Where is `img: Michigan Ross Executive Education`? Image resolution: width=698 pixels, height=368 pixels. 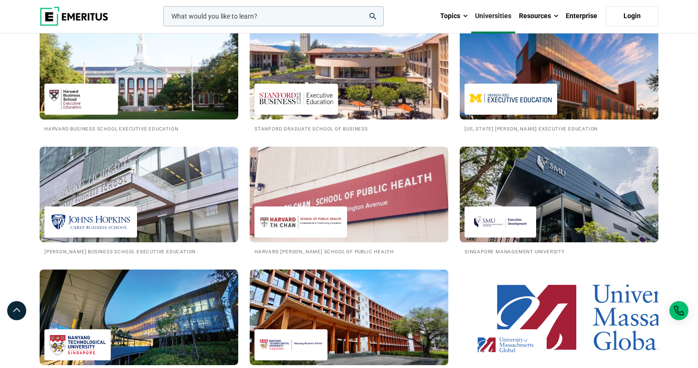
img: Michigan Ross Executive Education is located at coordinates (511, 99).